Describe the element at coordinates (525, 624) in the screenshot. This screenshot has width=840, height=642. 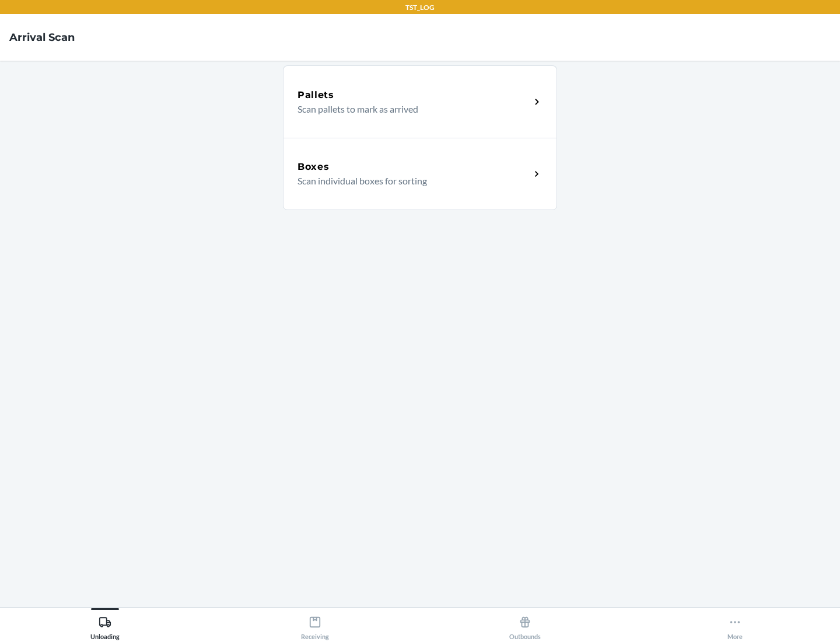
I see `button: Outbounds` at that location.